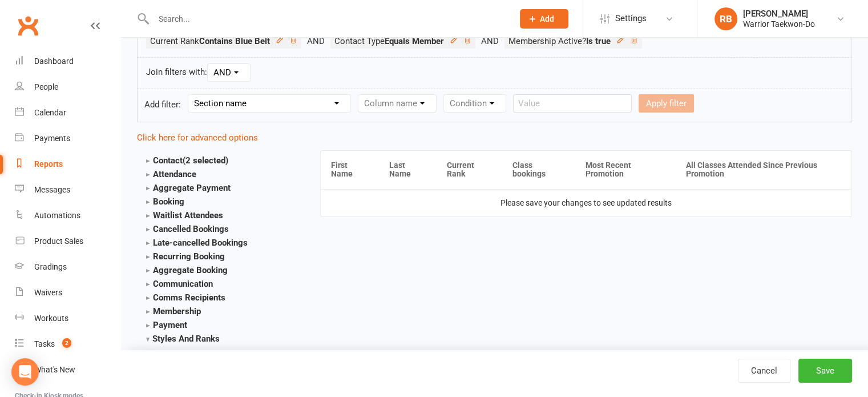 This screenshot has height=397, width=868. I want to click on div: Payments, so click(52, 139).